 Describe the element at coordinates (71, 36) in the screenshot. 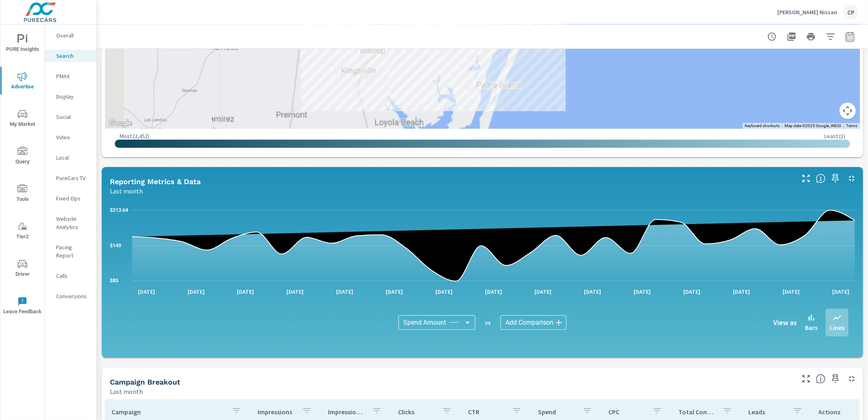

I see `div: Overall` at that location.